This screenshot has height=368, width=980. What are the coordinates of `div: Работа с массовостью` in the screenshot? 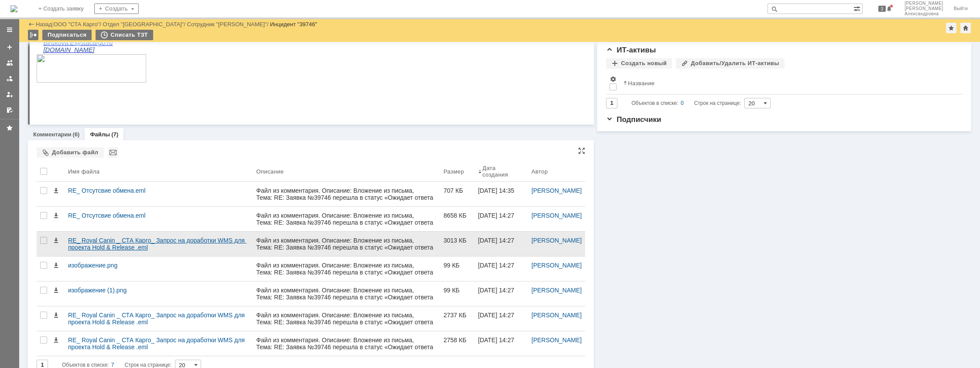 It's located at (33, 35).